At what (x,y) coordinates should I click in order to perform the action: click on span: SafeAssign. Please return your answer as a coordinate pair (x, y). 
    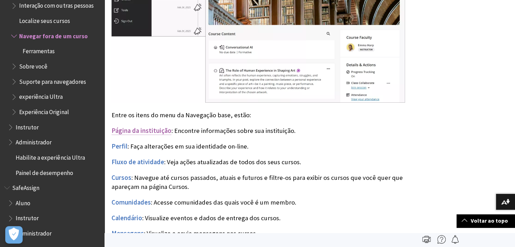
    Looking at the image, I should click on (26, 187).